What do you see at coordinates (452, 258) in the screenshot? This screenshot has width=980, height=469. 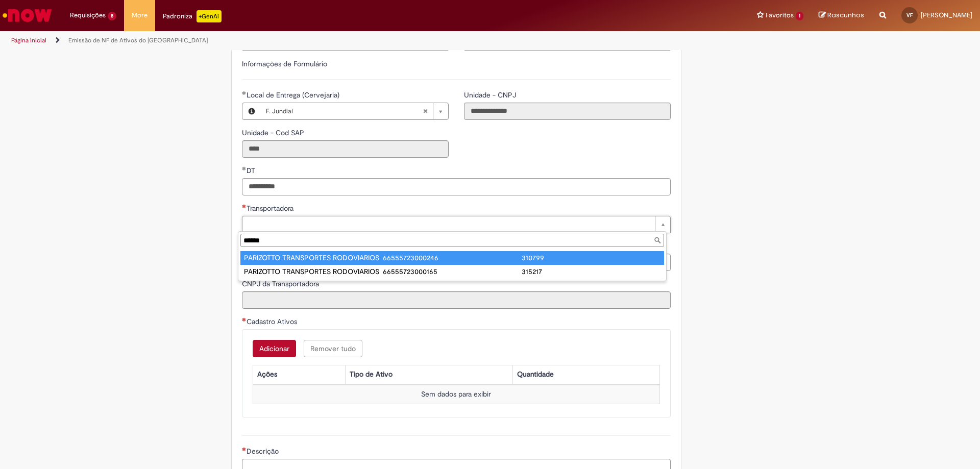 I see `div: 66555723000246` at bounding box center [452, 258].